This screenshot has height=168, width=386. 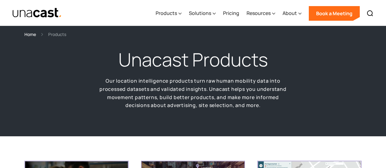 What do you see at coordinates (30, 34) in the screenshot?
I see `div: Home` at bounding box center [30, 34].